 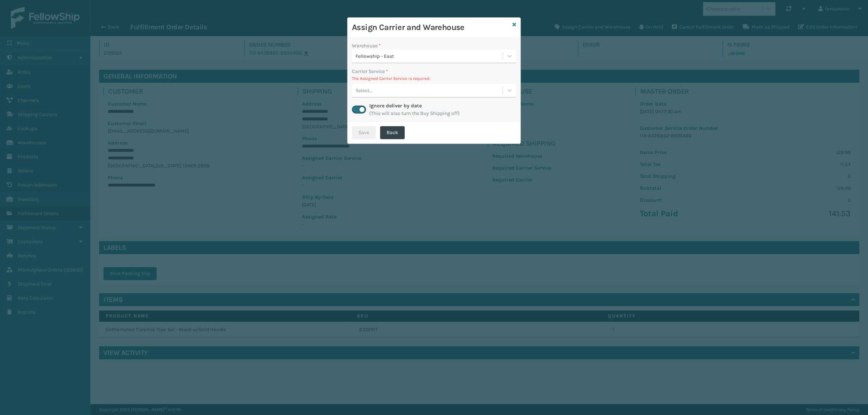 What do you see at coordinates (415, 113) in the screenshot?
I see `span: (This will also turn the Buy Shipping off)` at bounding box center [415, 113].